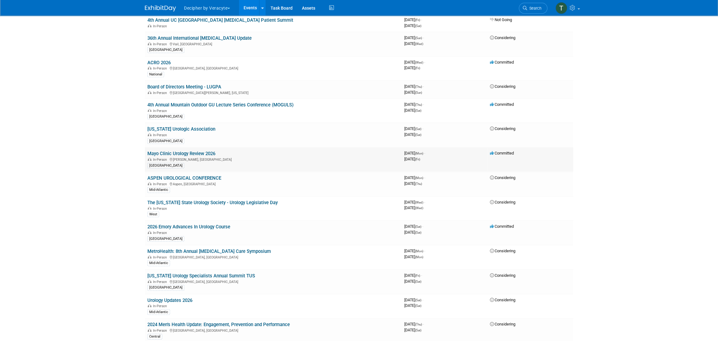 The image size is (718, 341). I want to click on div: West, so click(153, 214).